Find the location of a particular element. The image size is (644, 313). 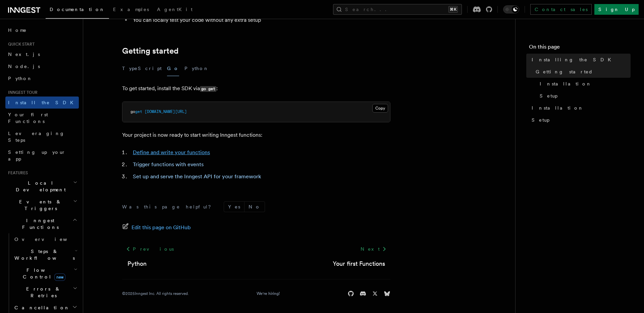

span: get is located at coordinates (139, 112).